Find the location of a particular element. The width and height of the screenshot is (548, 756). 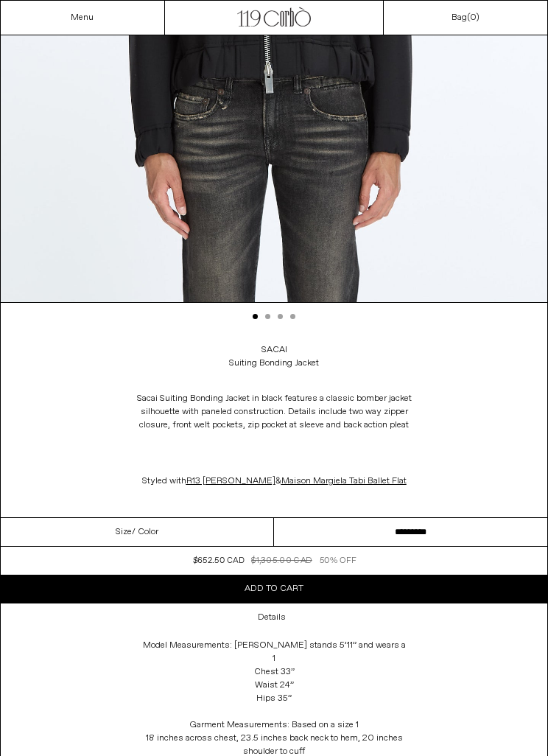

p: Sacai Suiting Bonding Jacket in black features a classic bomber jacket silhouette with paneled co... is located at coordinates (274, 412).